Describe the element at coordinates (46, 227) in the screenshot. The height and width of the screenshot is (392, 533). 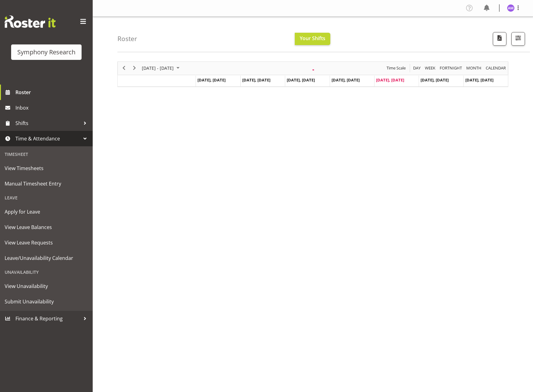
I see `span: View Leave Balances` at that location.